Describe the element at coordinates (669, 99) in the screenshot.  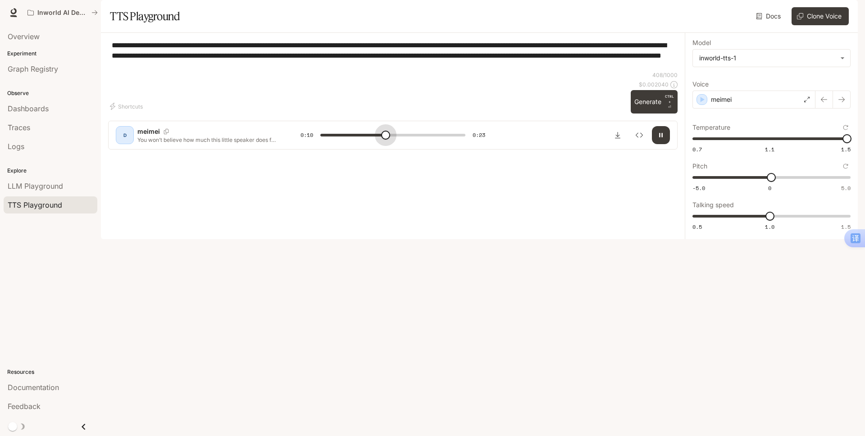
I see `p: CTRL +` at that location.